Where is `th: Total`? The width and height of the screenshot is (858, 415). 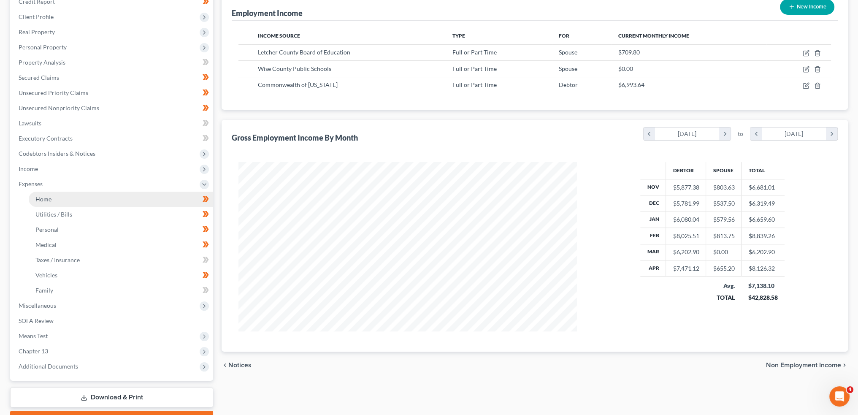 th: Total is located at coordinates (763, 171).